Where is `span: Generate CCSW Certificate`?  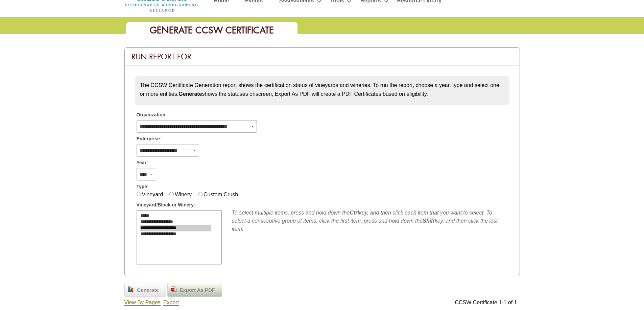 span: Generate CCSW Certificate is located at coordinates (212, 30).